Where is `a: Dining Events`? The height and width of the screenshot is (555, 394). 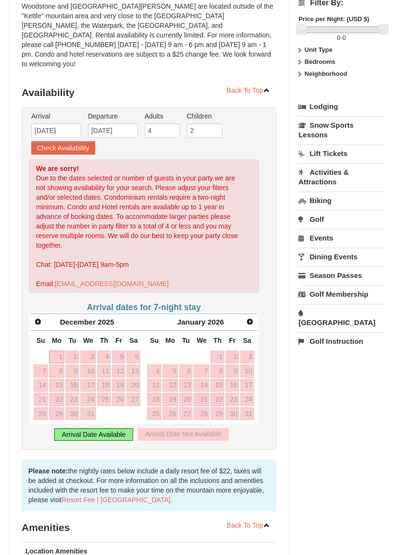
a: Dining Events is located at coordinates (341, 256).